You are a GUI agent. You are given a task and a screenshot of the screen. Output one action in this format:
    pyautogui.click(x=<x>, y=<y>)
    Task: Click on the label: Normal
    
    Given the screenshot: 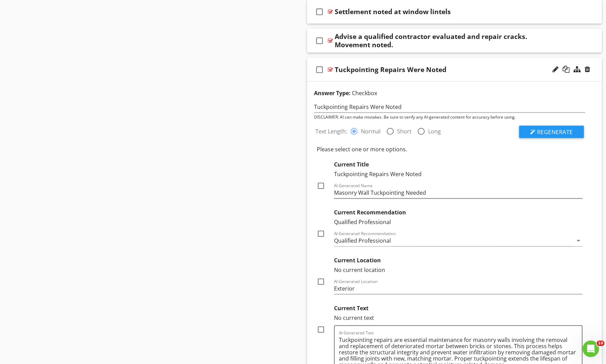 What is the action you would take?
    pyautogui.click(x=371, y=131)
    